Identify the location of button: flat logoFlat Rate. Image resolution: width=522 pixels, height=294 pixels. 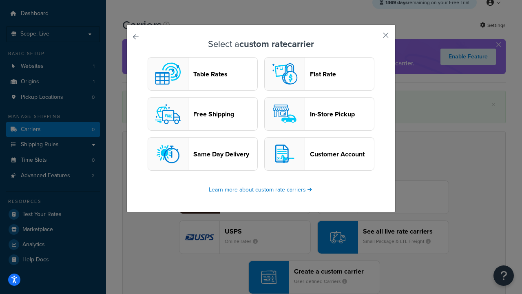
(320, 74).